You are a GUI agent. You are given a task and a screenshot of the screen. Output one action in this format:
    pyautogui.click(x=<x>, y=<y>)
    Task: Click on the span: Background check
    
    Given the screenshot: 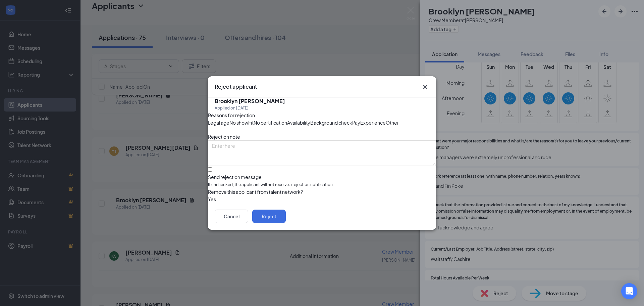 What is the action you would take?
    pyautogui.click(x=331, y=122)
    